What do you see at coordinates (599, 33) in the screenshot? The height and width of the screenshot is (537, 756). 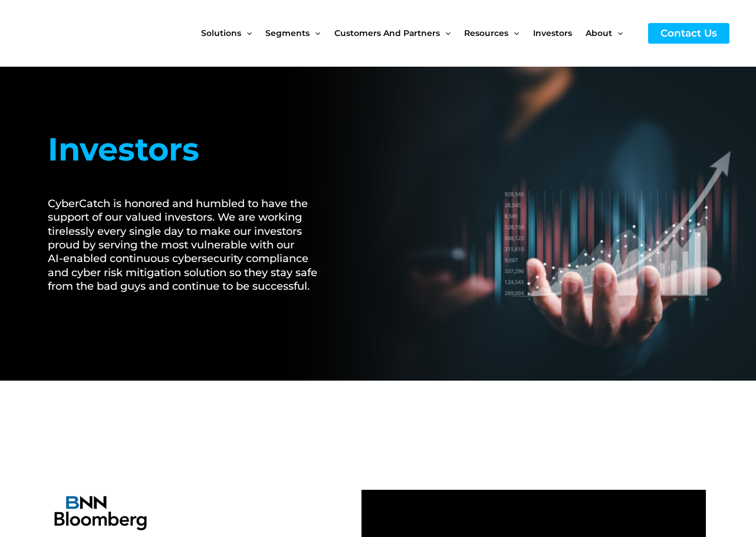 I see `span: About` at bounding box center [599, 33].